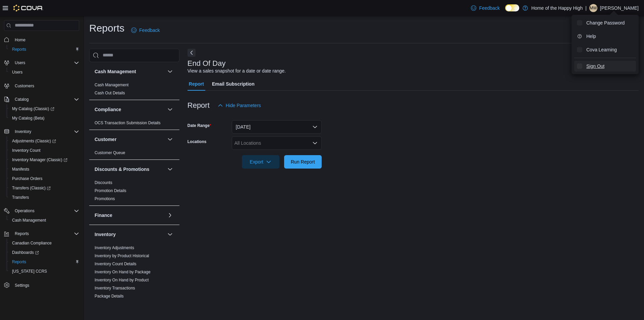 The width and height of the screenshot is (644, 320). What do you see at coordinates (111, 85) in the screenshot?
I see `a: Cash Management` at bounding box center [111, 85].